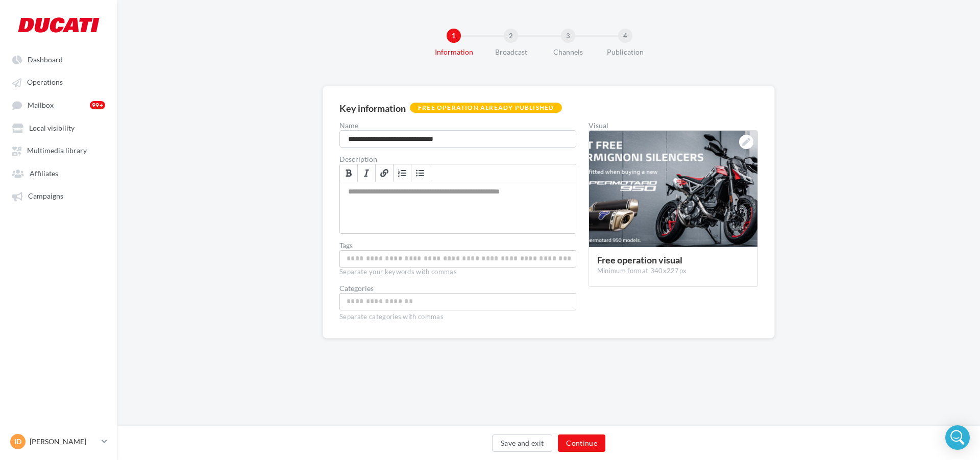  I want to click on div: Minimum format 340x227px, so click(673, 271).